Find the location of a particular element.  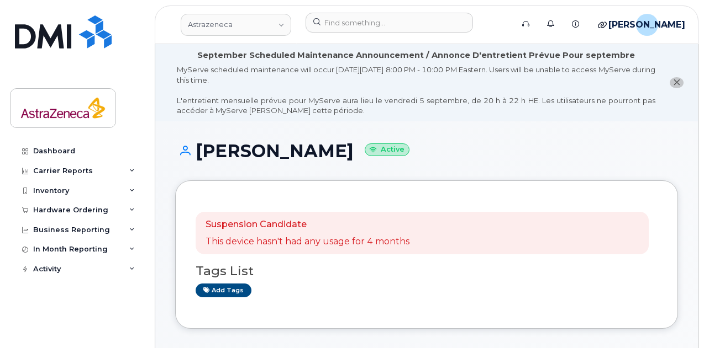

small: Active is located at coordinates (387, 150).